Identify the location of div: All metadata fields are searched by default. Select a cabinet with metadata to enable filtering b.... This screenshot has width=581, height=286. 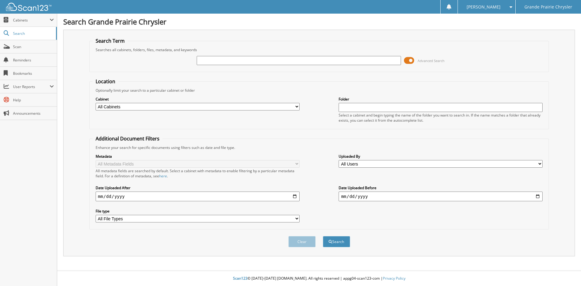
(198, 173).